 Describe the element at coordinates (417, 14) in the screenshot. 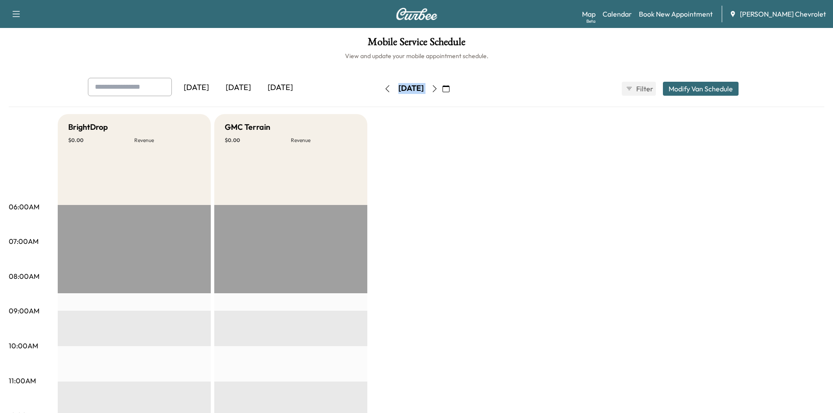

I see `img: Curbee Logo` at that location.